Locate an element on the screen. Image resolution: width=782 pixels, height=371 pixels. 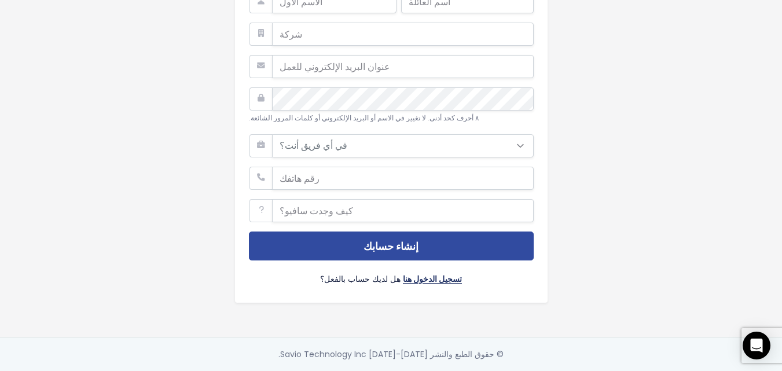
a: تسجيل الدخول هنا is located at coordinates (433, 280).